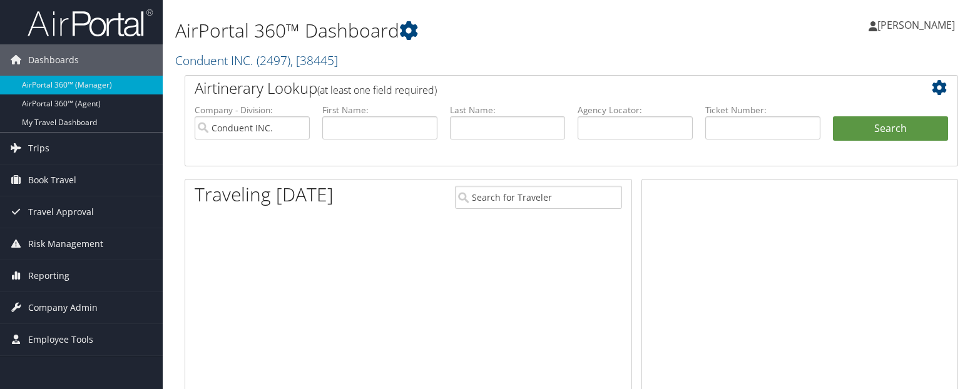  Describe the element at coordinates (61, 340) in the screenshot. I see `span: Employee Tools` at that location.